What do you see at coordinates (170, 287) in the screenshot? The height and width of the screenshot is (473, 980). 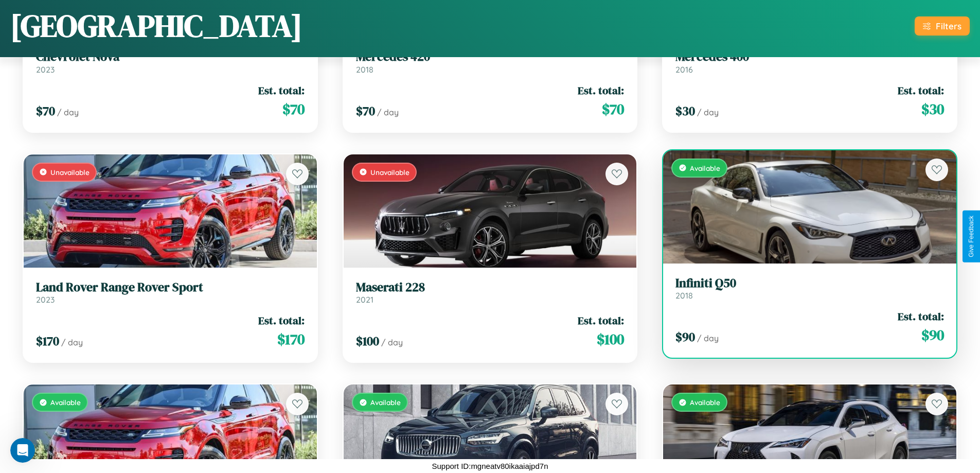 I see `h3: Land Rover Range Rover Sport` at bounding box center [170, 287].